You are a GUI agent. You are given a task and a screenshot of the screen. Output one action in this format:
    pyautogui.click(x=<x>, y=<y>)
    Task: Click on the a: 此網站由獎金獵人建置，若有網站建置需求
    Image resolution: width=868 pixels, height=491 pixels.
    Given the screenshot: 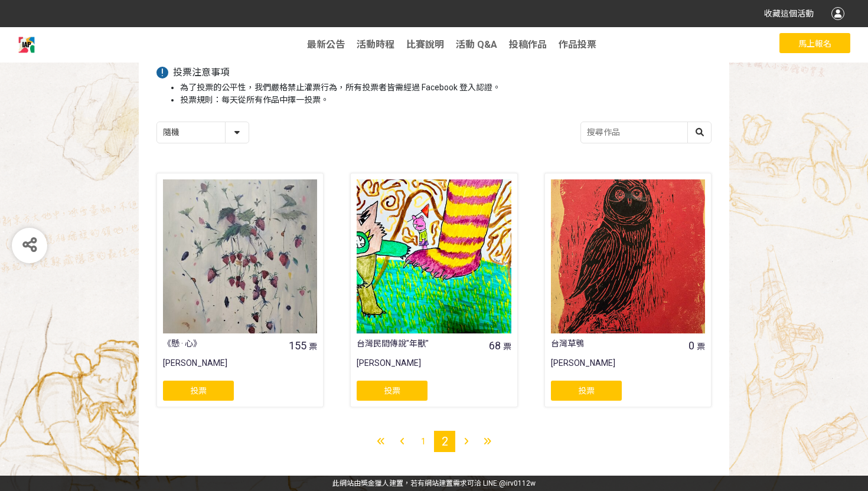 What is the action you would take?
    pyautogui.click(x=400, y=484)
    